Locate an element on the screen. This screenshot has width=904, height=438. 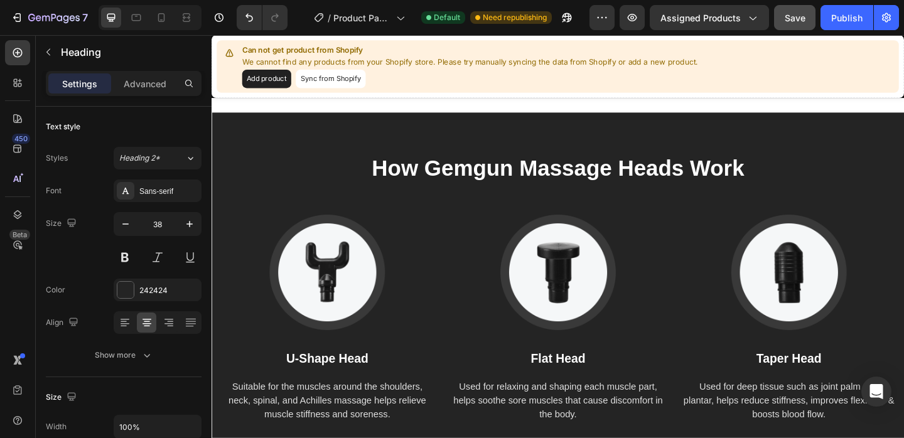
div: Align is located at coordinates (63, 323).